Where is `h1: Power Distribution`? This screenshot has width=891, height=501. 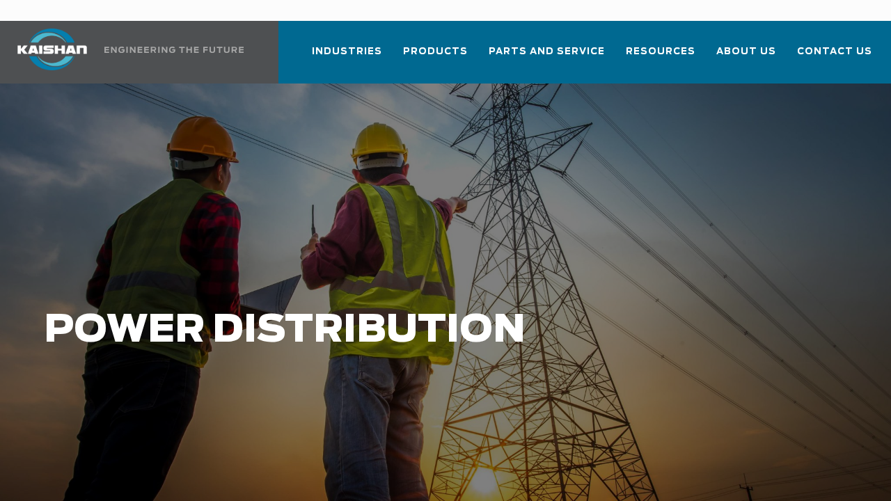
h1: Power Distribution is located at coordinates (377, 331).